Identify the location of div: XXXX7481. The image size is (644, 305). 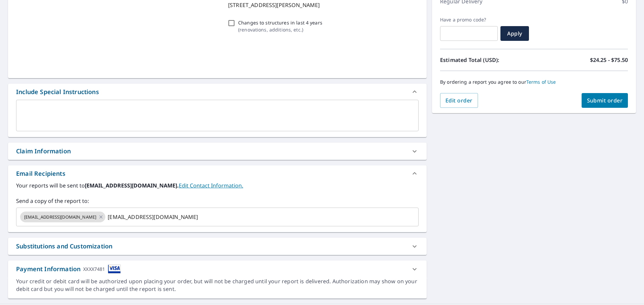
(94, 269).